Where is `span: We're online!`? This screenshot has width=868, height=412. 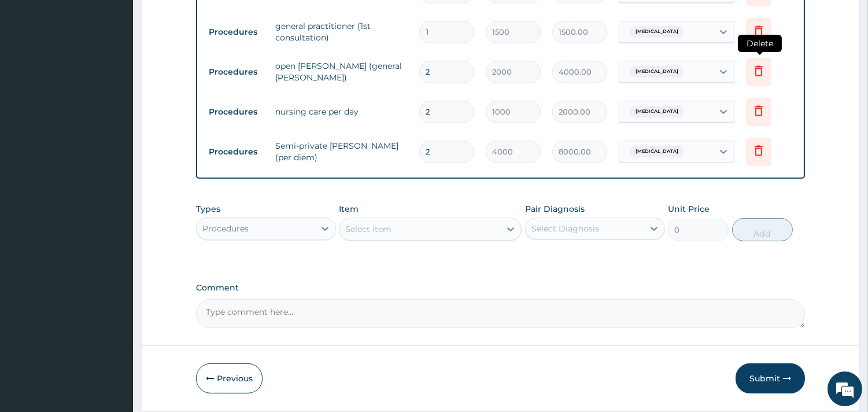 span: We're online! is located at coordinates (114, 187).